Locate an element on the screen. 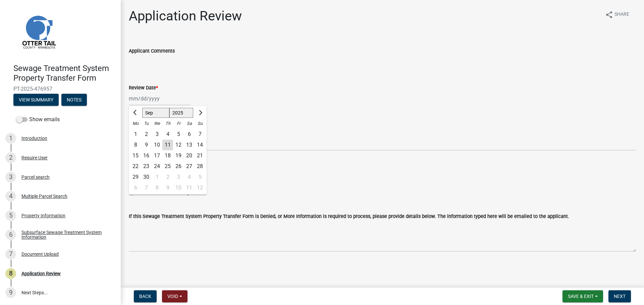 This screenshot has width=644, height=305. div: Sunday, September 21, 2025 is located at coordinates (200, 156).